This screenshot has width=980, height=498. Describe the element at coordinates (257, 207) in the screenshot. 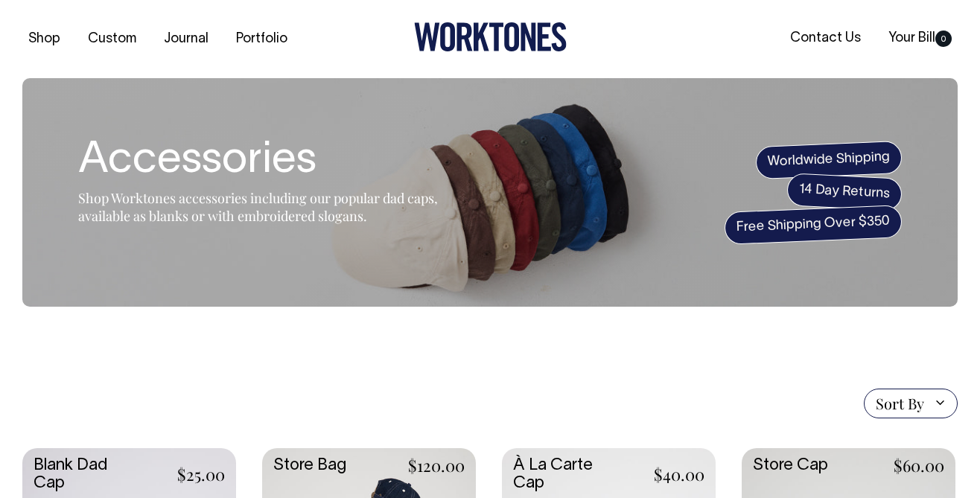

I see `span: Shop Worktones accessories including our popular dad caps, available as blanks or with embroidere...` at that location.